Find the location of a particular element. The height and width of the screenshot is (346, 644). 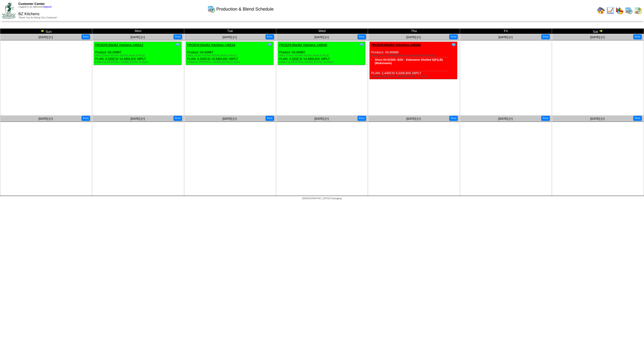

td: Thu is located at coordinates (414, 31).